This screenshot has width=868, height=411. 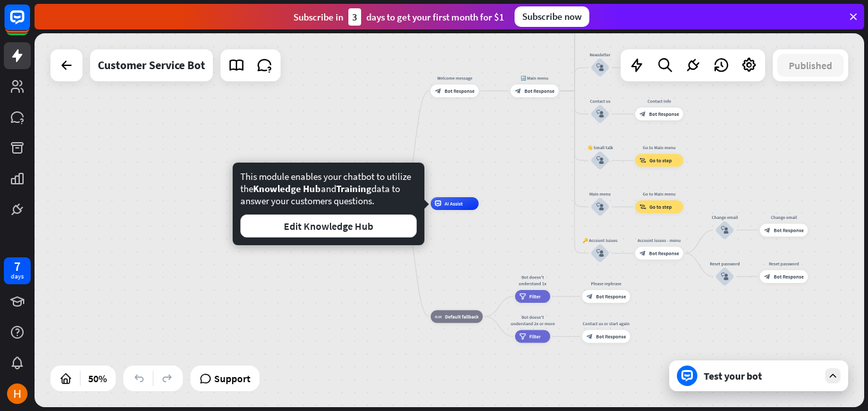 I want to click on div: Bot doesn't understand 2x or more, so click(x=533, y=320).